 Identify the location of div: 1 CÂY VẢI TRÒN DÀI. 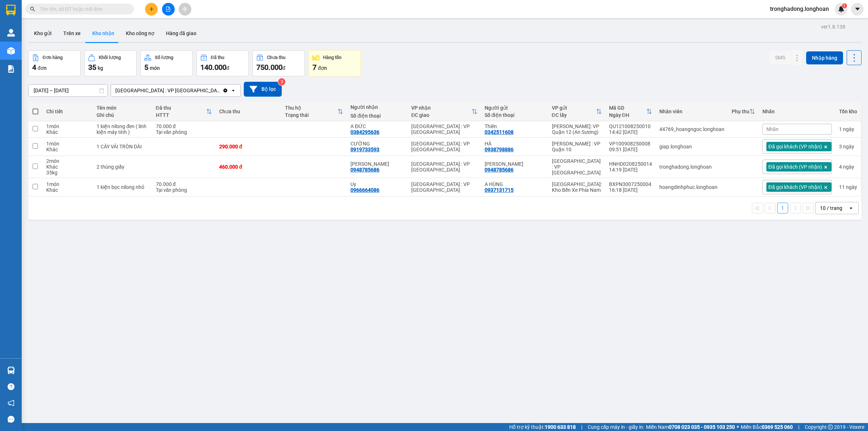
(122, 146).